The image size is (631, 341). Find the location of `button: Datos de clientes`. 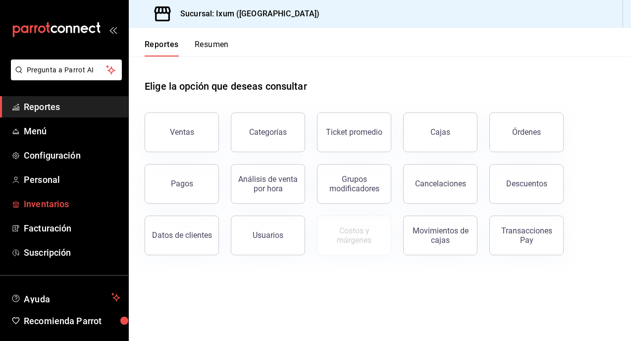

button: Datos de clientes is located at coordinates (182, 235).